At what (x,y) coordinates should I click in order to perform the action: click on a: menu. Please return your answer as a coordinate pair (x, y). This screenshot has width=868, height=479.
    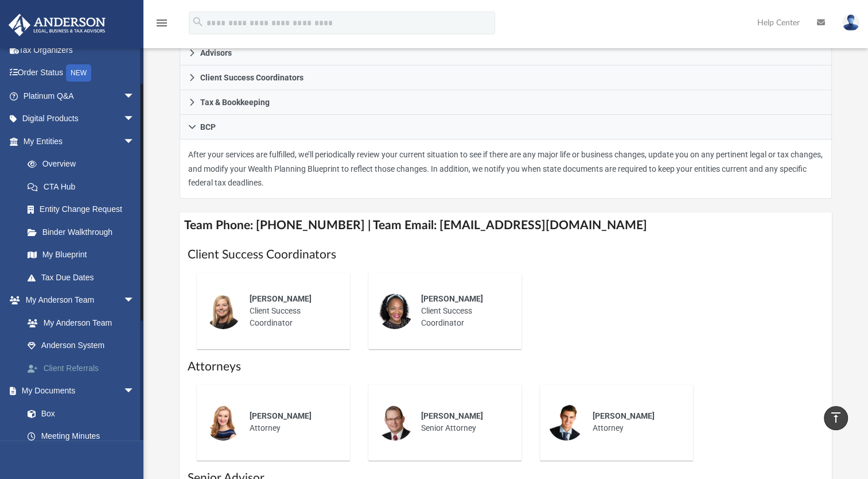
    Looking at the image, I should click on (162, 26).